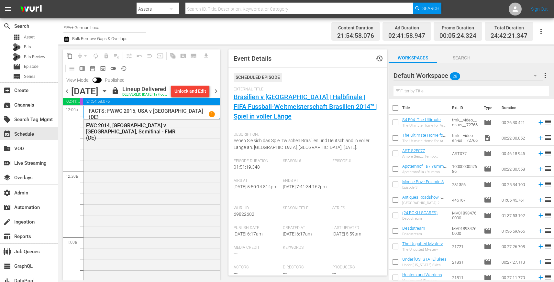 Image resolution: width=554 pixels, height=282 pixels. What do you see at coordinates (124, 69) in the screenshot?
I see `span: history_outlined` at bounding box center [124, 69].